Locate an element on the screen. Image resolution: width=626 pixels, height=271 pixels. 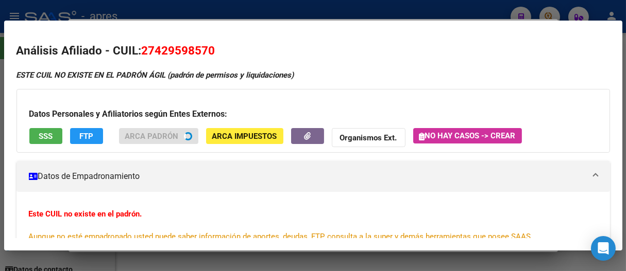
mat-panel-title: Datos de Empadronamiento is located at coordinates (307, 177).